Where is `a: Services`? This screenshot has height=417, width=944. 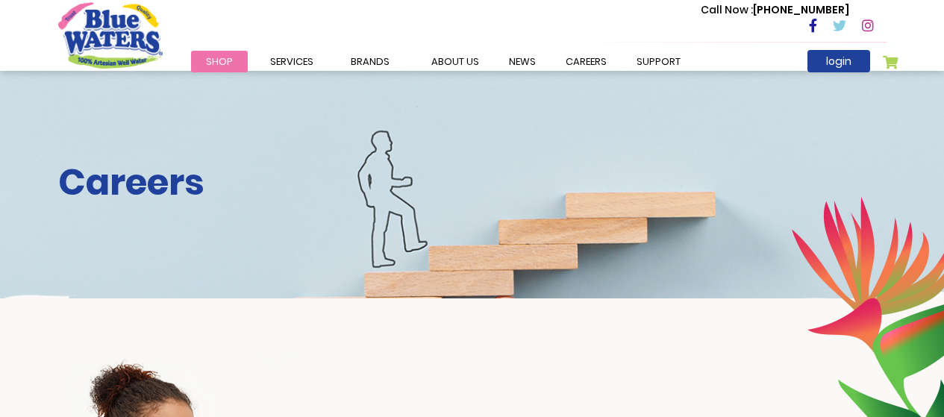 a: Services is located at coordinates (292, 61).